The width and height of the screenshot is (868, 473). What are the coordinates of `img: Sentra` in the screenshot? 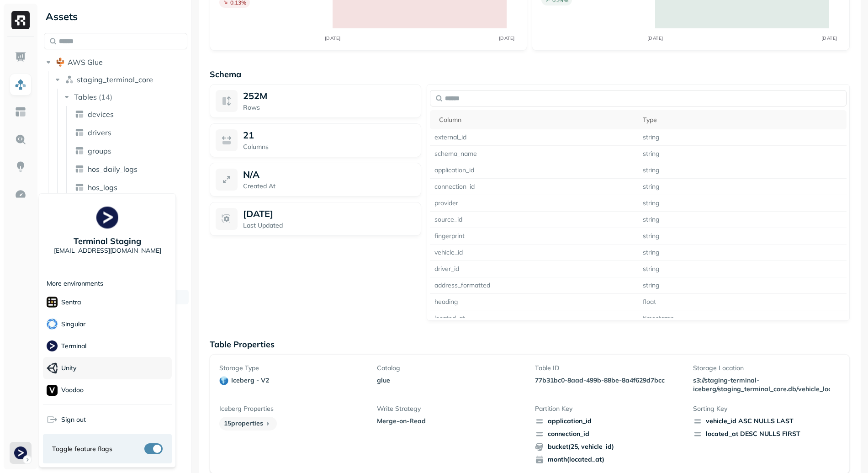 It's located at (52, 302).